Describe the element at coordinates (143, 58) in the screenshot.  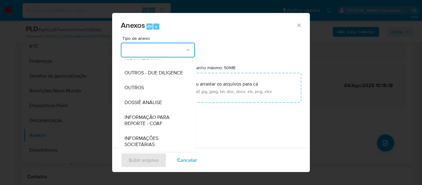
I see `span: MIDIA NEGATIVA` at that location.